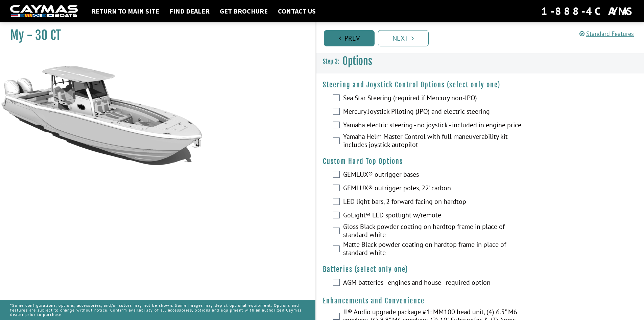 This screenshot has width=644, height=320. What do you see at coordinates (433, 249) in the screenshot?
I see `label: Matte Black powder coating on hardtop frame in place of standard white` at bounding box center [433, 249].